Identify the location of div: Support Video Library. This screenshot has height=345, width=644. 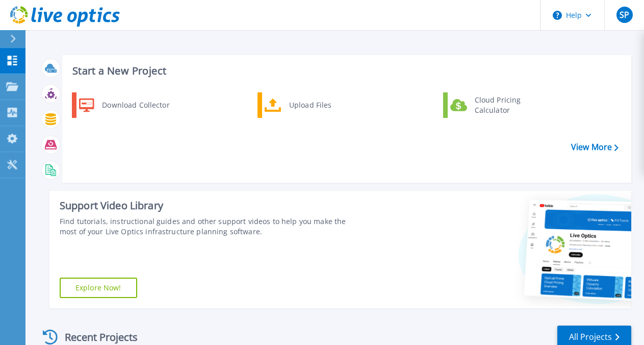
(211, 205).